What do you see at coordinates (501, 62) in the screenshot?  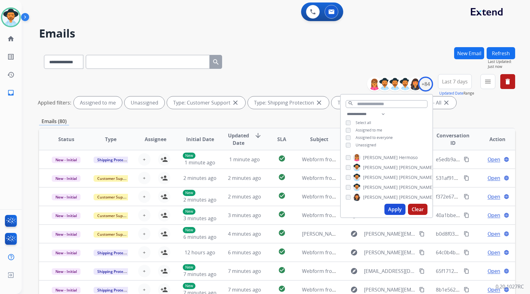 I see `span: Last Updated:` at bounding box center [501, 62].